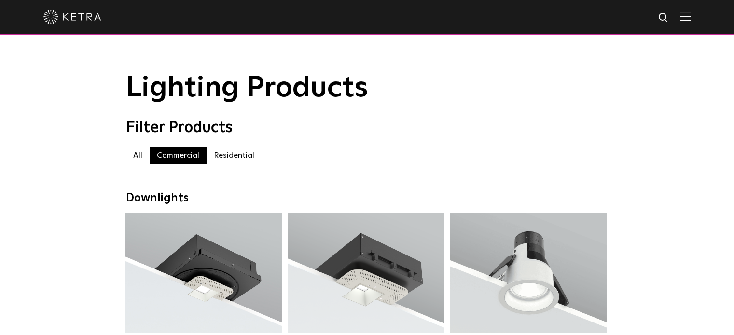  Describe the element at coordinates (178, 155) in the screenshot. I see `label: Commercial` at that location.